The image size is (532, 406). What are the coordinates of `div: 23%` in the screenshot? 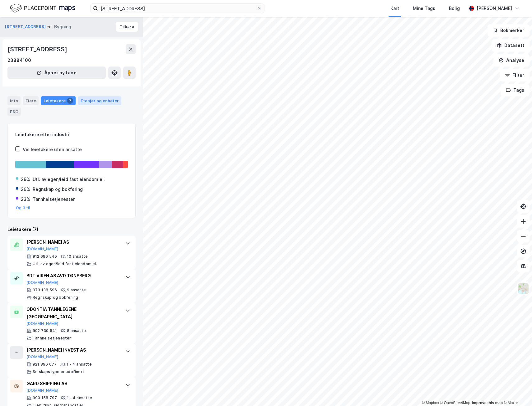 It's located at (26, 199).